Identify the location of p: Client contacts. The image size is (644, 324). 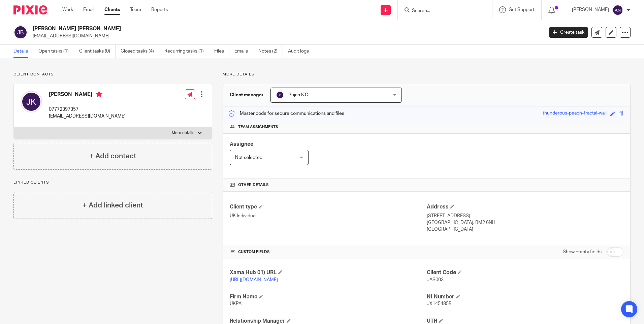
(113, 74).